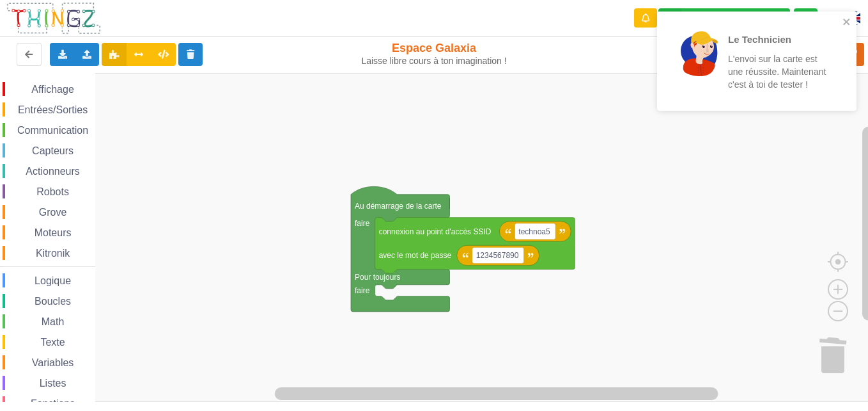 The width and height of the screenshot is (868, 411). Describe the element at coordinates (778, 71) in the screenshot. I see `p: L'envoi sur la carte est une réussite. Maintenant c'est à toi de tester !` at that location.